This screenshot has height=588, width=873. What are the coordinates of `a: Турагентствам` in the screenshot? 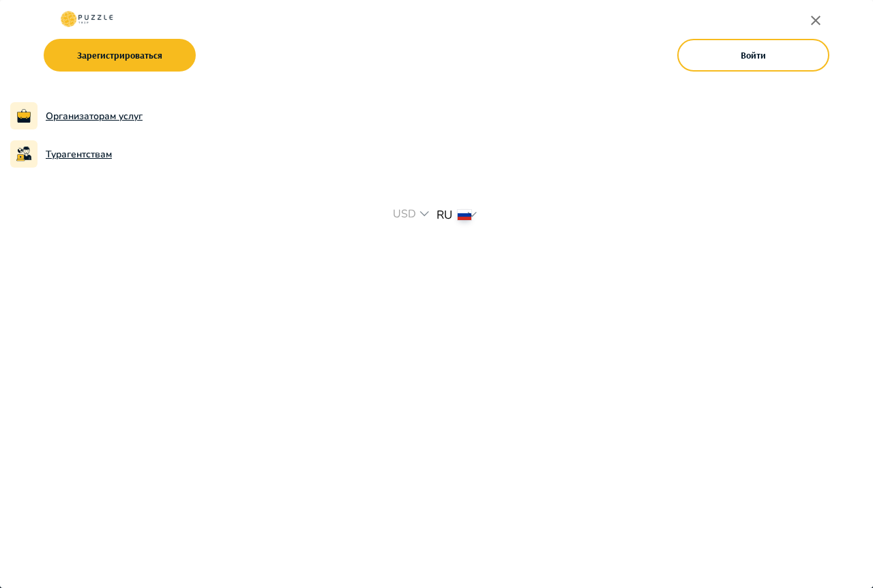 It's located at (79, 154).